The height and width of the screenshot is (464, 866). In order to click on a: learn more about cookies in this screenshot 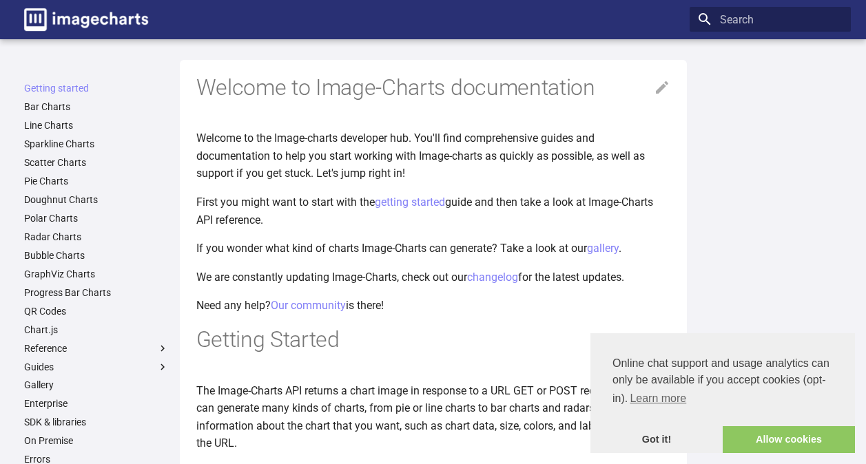, I will do `click(658, 399)`.